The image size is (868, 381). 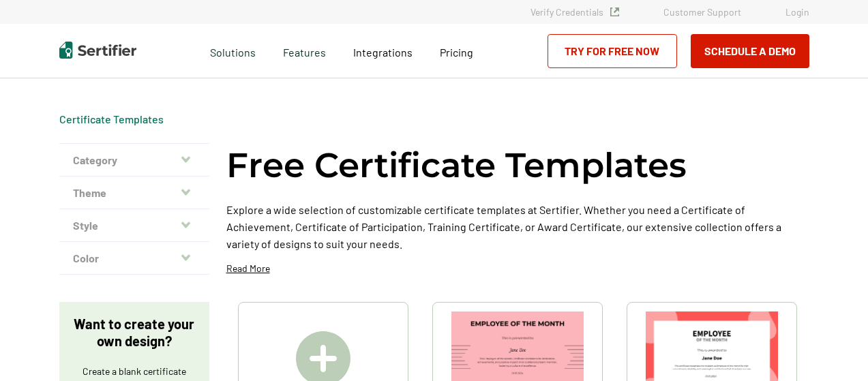 What do you see at coordinates (135, 226) in the screenshot?
I see `button: Style` at bounding box center [135, 226].